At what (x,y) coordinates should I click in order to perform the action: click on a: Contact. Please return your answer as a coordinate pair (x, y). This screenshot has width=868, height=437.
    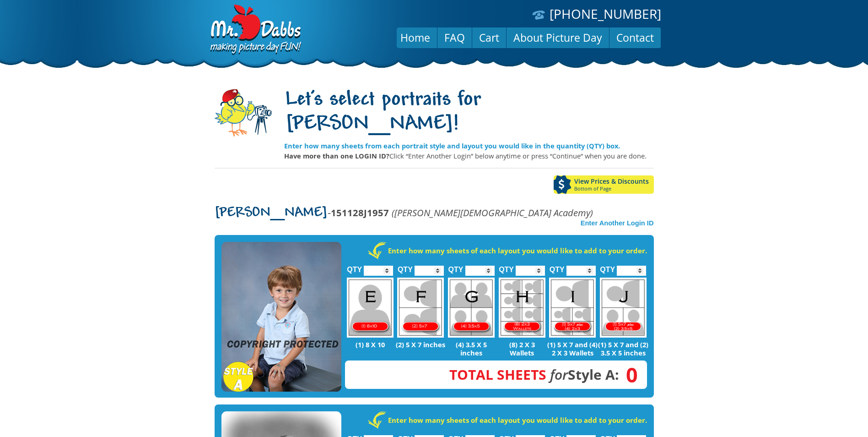
    Looking at the image, I should click on (635, 37).